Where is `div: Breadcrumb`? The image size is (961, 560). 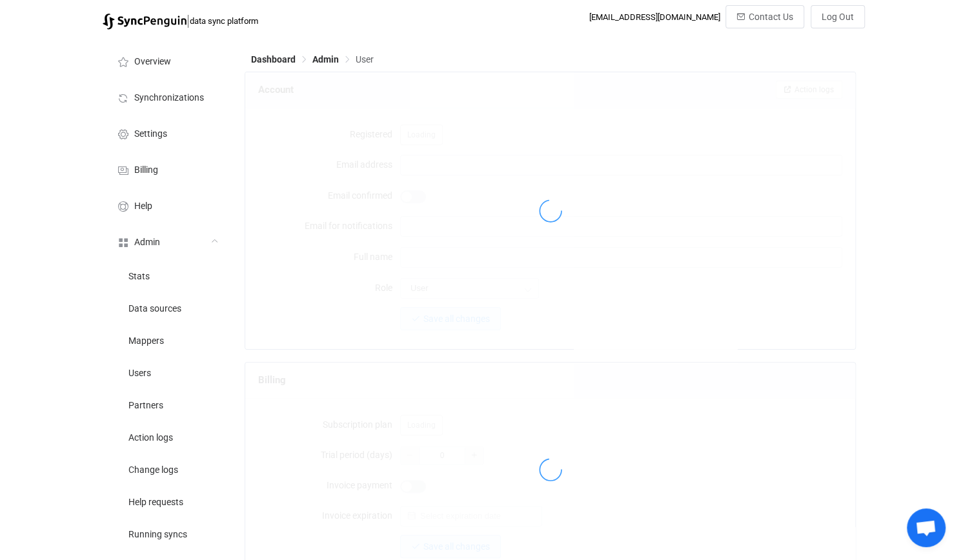
div: Breadcrumb is located at coordinates (312, 59).